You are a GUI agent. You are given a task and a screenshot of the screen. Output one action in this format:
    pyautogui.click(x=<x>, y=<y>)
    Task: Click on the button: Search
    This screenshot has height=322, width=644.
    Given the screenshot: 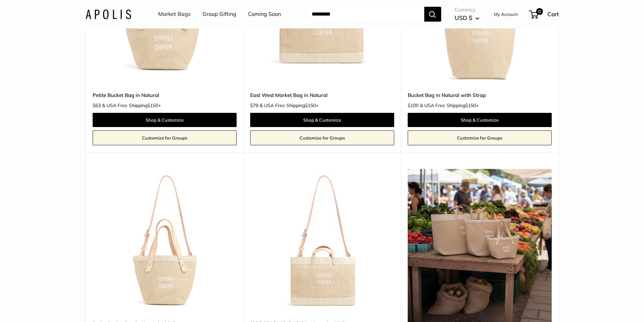 What is the action you would take?
    pyautogui.click(x=433, y=14)
    